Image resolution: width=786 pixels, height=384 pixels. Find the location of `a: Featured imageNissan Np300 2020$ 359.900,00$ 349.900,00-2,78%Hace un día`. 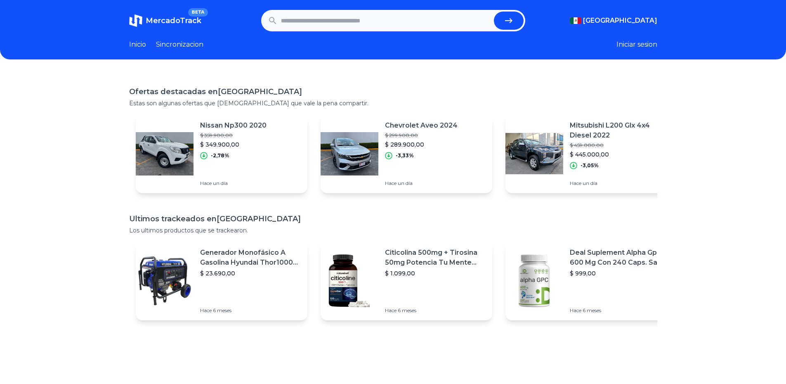

a: Featured imageNissan Np300 2020$ 359.900,00$ 349.900,00-2,78%Hace un día is located at coordinates (222, 153).